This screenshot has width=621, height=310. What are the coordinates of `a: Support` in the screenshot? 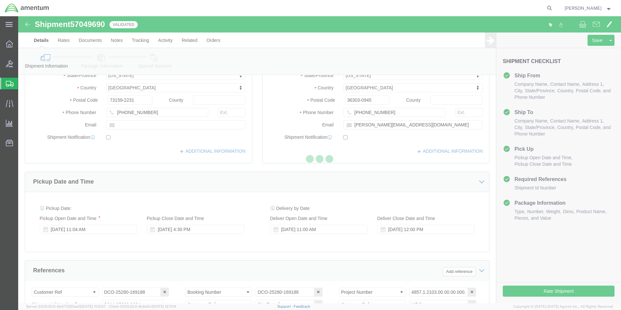 It's located at (286, 306).